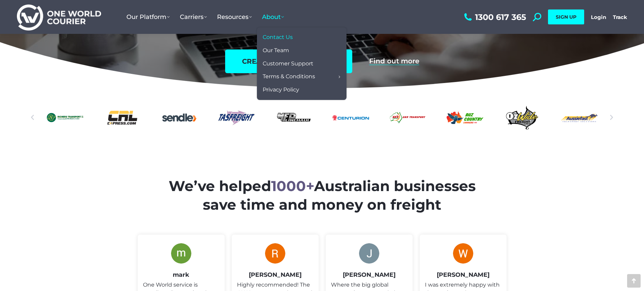 This screenshot has width=644, height=291. What do you see at coordinates (179, 118) in the screenshot?
I see `div: 18 / 25` at bounding box center [179, 118].